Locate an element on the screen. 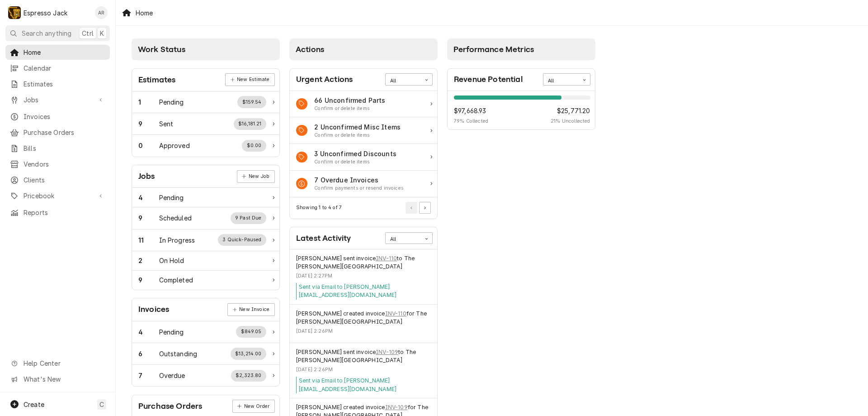 The height and width of the screenshot is (416, 868). span: Ctrl is located at coordinates (88, 33).